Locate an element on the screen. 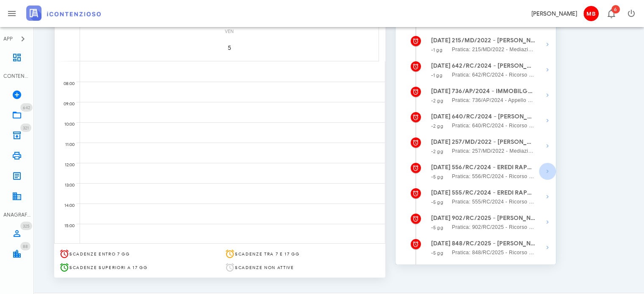 The height and width of the screenshot is (294, 644). span: 642 is located at coordinates (26, 108).